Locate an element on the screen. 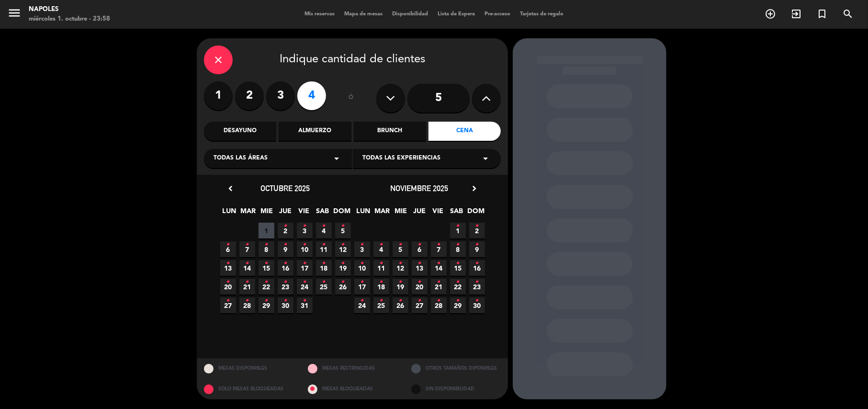 This screenshot has height=409, width=868. i: arrow_drop_down is located at coordinates (486, 159).